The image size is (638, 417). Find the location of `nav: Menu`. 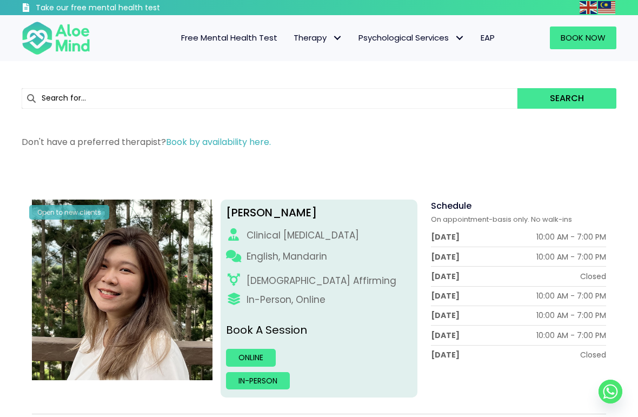

nav: Menu is located at coordinates (302, 38).